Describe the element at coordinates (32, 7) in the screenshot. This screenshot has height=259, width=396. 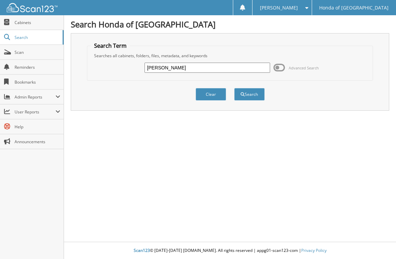
I see `img: scan123-logo-white.svg` at that location.